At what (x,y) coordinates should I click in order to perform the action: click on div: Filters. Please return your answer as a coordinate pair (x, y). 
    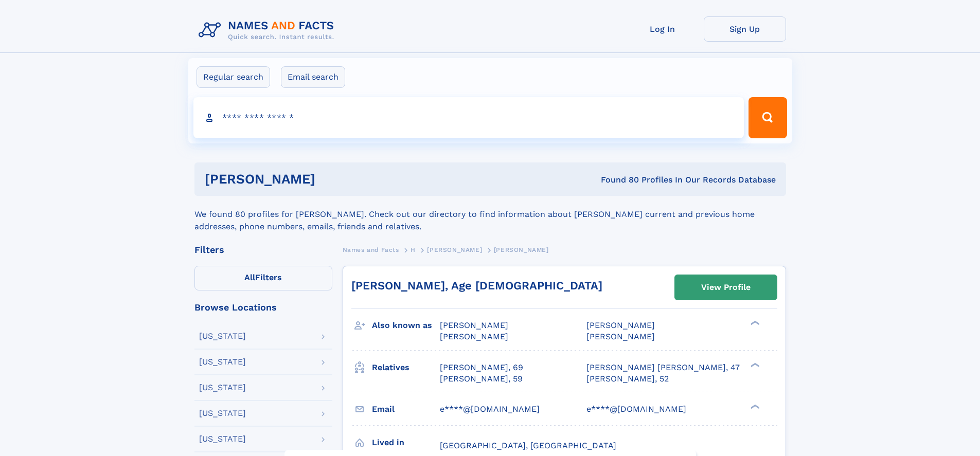
    Looking at the image, I should click on (263, 250).